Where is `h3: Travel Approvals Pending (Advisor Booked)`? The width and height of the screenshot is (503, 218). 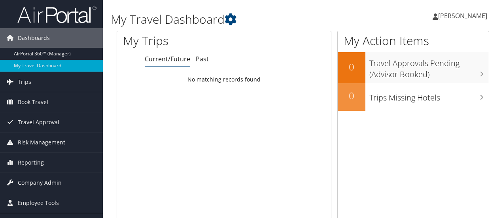
h3: Travel Approvals Pending (Advisor Booked) is located at coordinates (429, 67).